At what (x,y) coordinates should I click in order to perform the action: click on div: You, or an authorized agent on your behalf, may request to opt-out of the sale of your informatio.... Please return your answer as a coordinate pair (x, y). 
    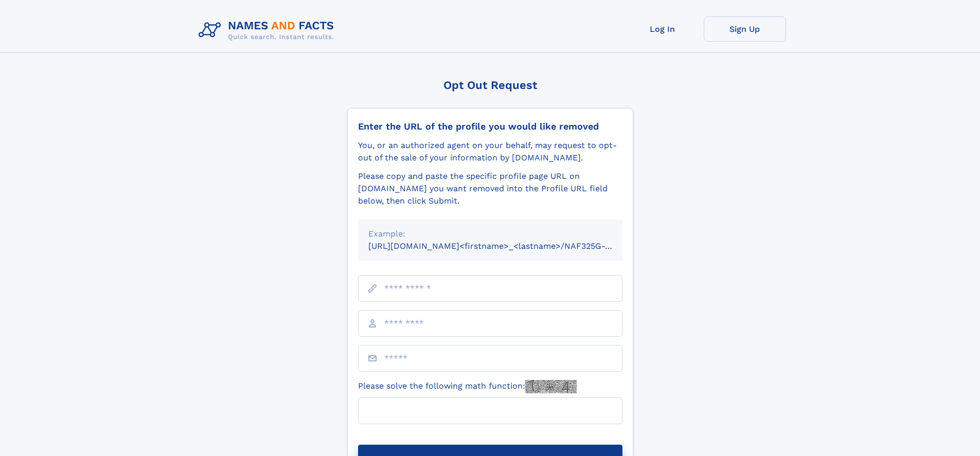
    Looking at the image, I should click on (490, 151).